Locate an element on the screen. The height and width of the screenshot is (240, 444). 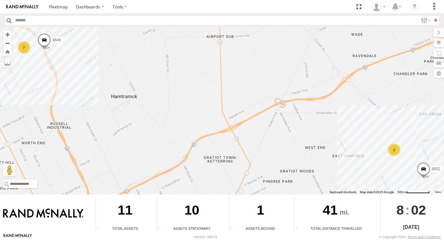
div: 1 is located at coordinates (260, 211).